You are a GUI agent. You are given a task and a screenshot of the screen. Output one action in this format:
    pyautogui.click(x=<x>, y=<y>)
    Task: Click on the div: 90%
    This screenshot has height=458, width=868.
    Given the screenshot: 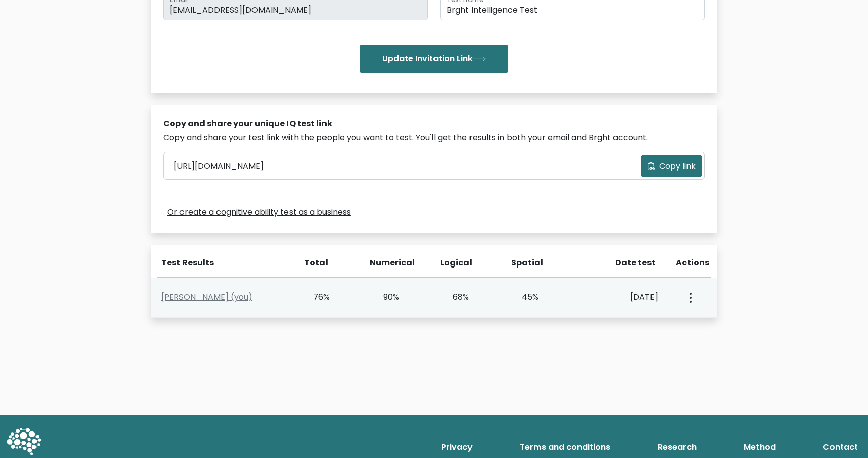 What is the action you would take?
    pyautogui.click(x=385, y=297)
    